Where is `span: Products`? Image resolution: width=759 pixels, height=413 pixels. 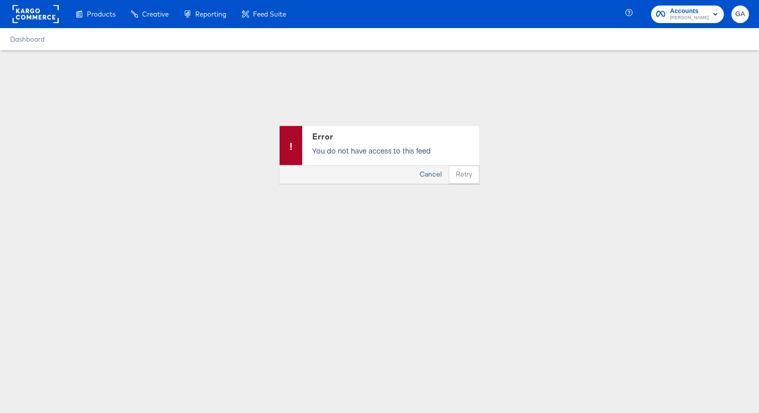
span: Products is located at coordinates (101, 14).